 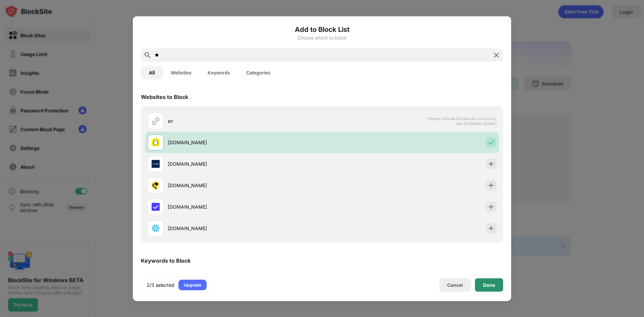 I want to click on div: Cancel, so click(x=455, y=285).